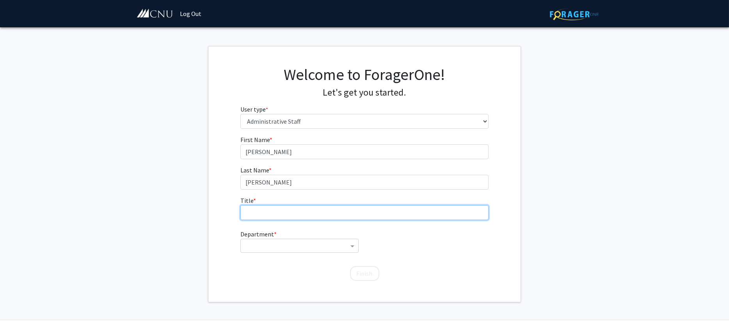 The image size is (729, 332). I want to click on h1: Welcome to ForagerOne!, so click(365, 75).